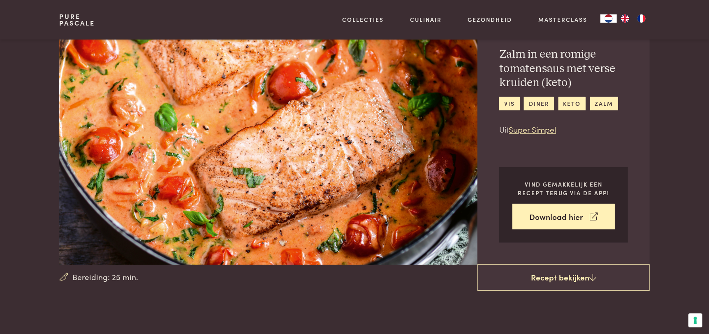 The height and width of the screenshot is (334, 709). What do you see at coordinates (279, 132) in the screenshot?
I see `img: Zalm in een romige tomatensaus met verse kruiden (keto)` at bounding box center [279, 132].